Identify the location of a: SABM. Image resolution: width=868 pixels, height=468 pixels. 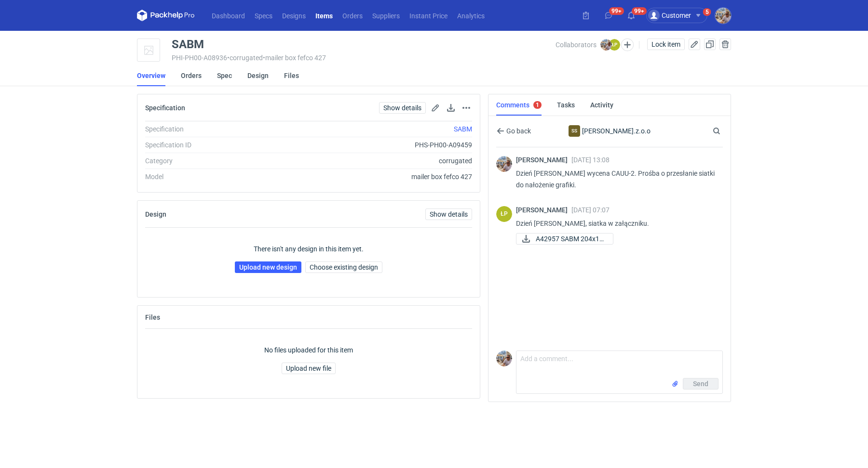
(463, 129).